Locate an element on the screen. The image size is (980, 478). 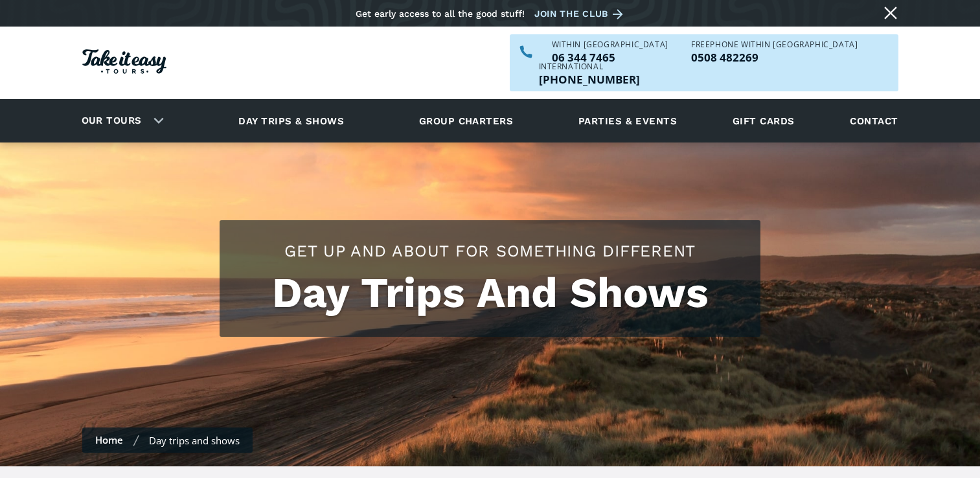
a: Gift cards is located at coordinates (764, 120).